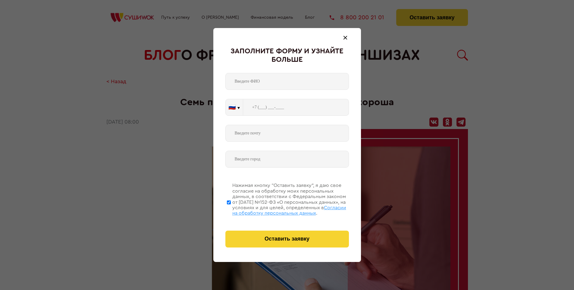 The image size is (574, 290). I want to click on span: Согласии на обработку персональных данных, so click(289, 210).